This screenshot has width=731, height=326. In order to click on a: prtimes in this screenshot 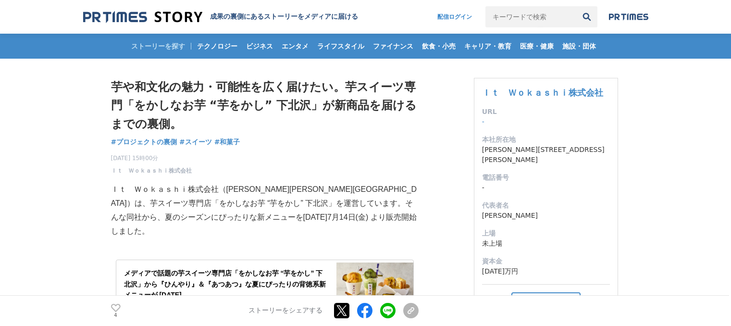, I will do `click(629, 17)`.